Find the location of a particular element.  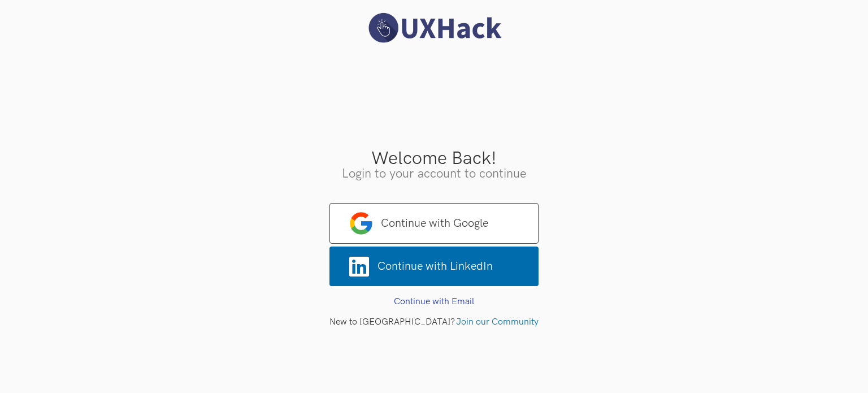

a: Continue with LinkedIn is located at coordinates (434, 267).